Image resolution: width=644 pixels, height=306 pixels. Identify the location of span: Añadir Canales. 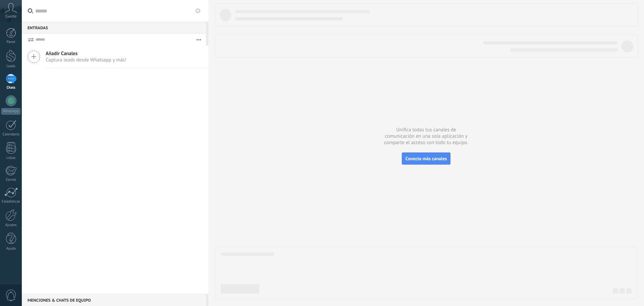
(86, 53).